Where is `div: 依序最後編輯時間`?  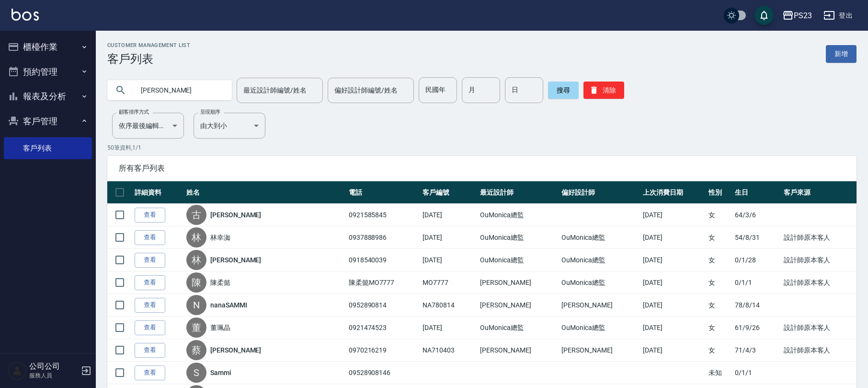 div: 依序最後編輯時間 is located at coordinates (148, 126).